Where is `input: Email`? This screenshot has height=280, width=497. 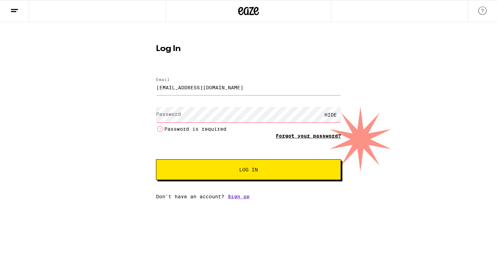 input: Email is located at coordinates (249, 87).